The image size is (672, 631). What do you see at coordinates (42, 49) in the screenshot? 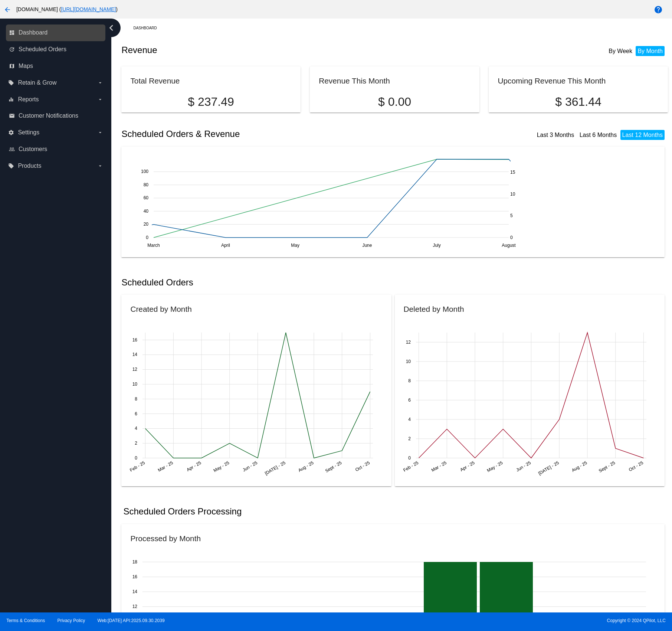
I see `span: Scheduled Orders` at bounding box center [42, 49].